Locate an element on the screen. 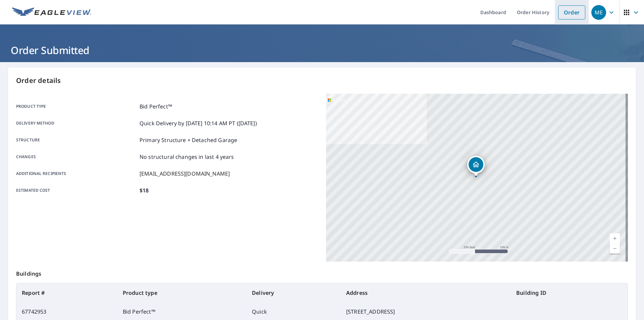 This screenshot has width=644, height=320. p: Delivery method is located at coordinates (77, 123).